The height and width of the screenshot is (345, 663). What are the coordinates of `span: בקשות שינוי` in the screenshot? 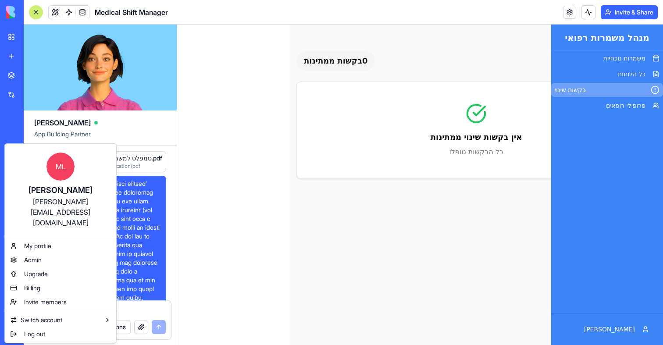 It's located at (422, 65).